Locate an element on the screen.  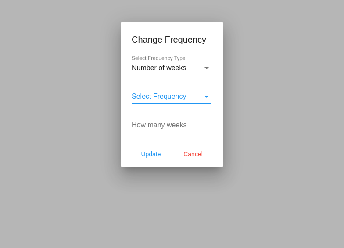
span: Update is located at coordinates (151, 154).